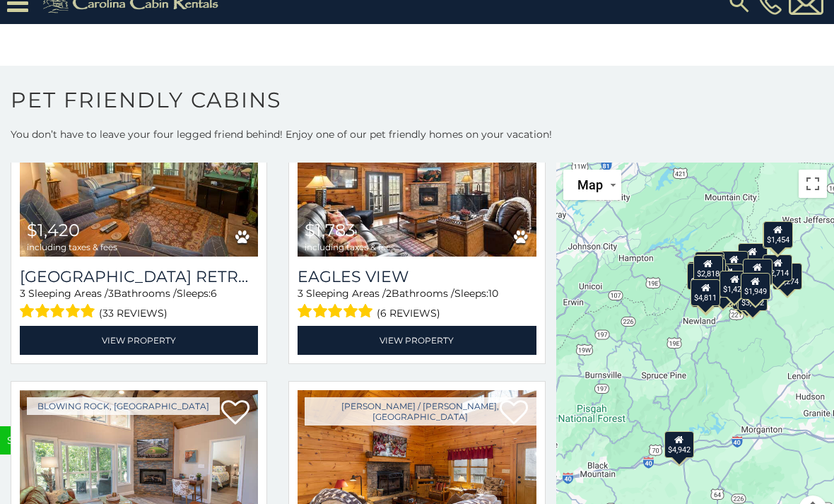 The image size is (834, 504). Describe the element at coordinates (708, 268) in the screenshot. I see `div: $2,818` at that location.